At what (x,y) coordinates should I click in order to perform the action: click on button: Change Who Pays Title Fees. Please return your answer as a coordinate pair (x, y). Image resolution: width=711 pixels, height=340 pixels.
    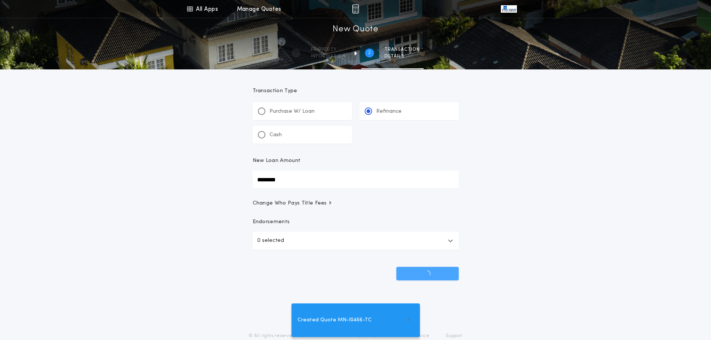
    Looking at the image, I should click on (356, 204).